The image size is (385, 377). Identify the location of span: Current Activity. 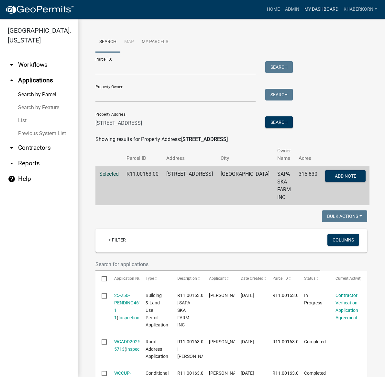
(349, 278).